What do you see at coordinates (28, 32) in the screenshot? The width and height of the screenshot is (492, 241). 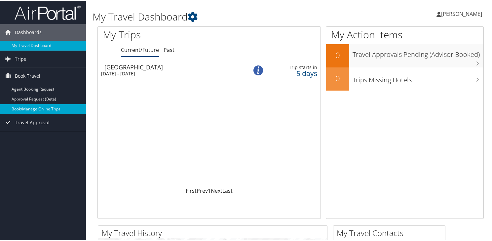 I see `span: Dashboards` at bounding box center [28, 32].